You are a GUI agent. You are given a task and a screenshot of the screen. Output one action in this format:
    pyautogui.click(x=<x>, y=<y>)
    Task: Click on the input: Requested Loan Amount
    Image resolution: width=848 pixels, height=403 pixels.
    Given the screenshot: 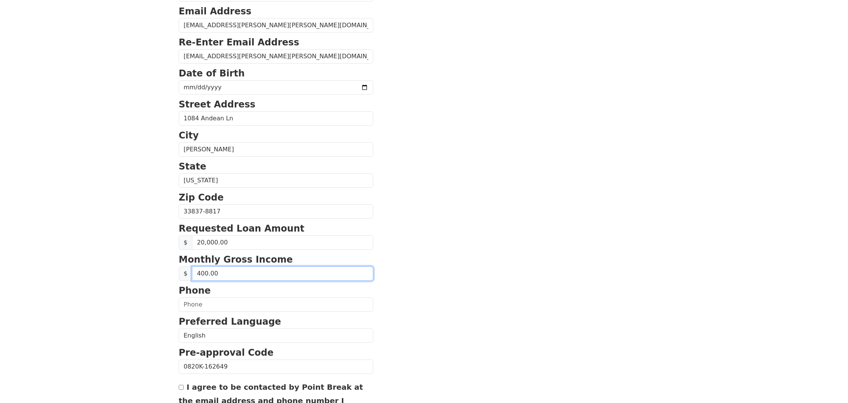 What is the action you would take?
    pyautogui.click(x=283, y=243)
    